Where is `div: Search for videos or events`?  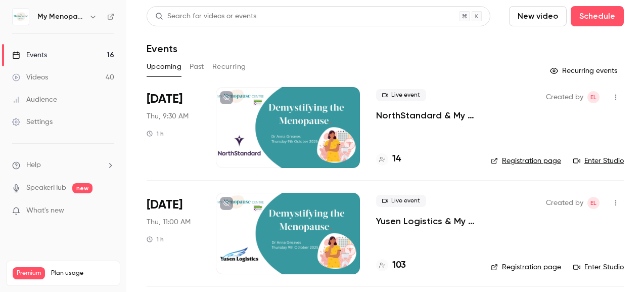
div: Search for videos or events is located at coordinates (206, 16).